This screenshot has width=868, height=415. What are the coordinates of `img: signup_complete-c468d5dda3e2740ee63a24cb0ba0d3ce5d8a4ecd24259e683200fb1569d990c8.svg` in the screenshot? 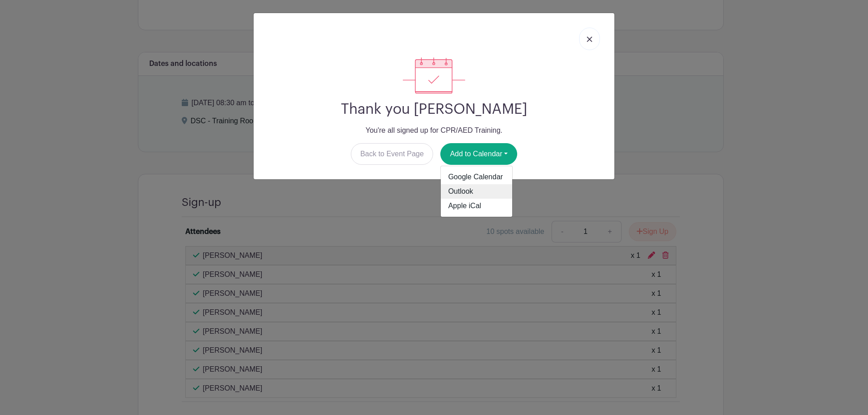 It's located at (434, 75).